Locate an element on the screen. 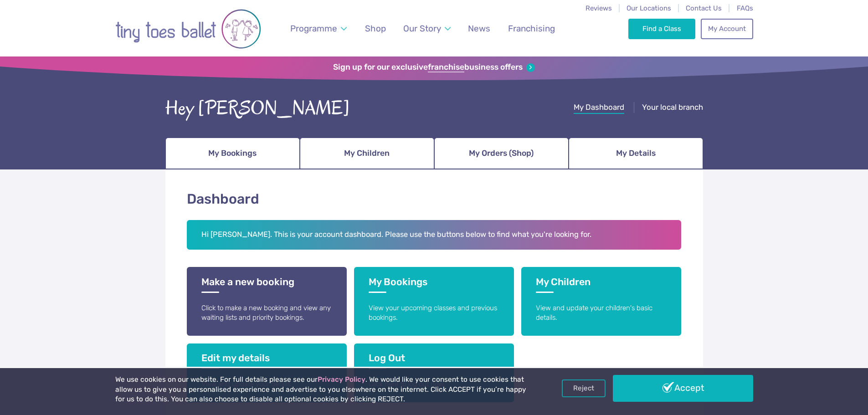 The width and height of the screenshot is (868, 415). a: Franchising is located at coordinates (531, 28).